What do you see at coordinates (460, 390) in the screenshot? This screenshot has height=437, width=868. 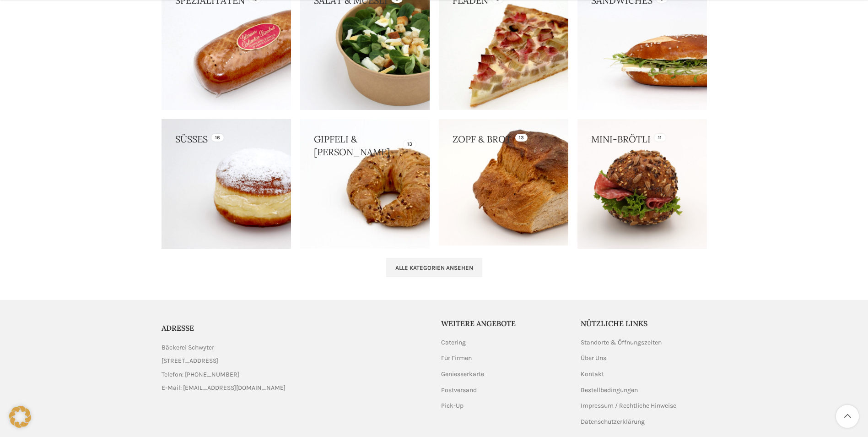 I see `a: Postversand` at bounding box center [460, 390].